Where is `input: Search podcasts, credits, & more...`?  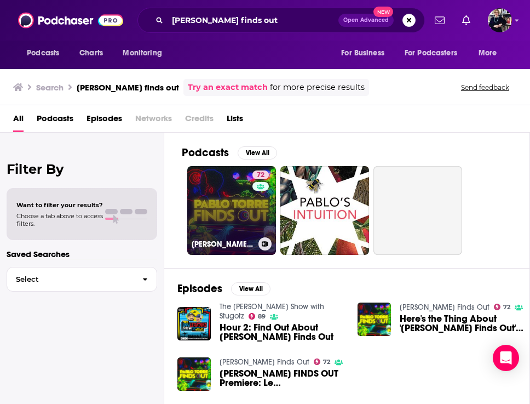 input: Search podcasts, credits, & more... is located at coordinates (253, 20).